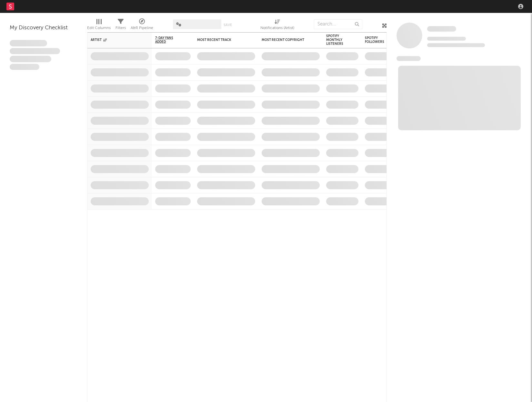  I want to click on div: Most Recent Track, so click(221, 40).